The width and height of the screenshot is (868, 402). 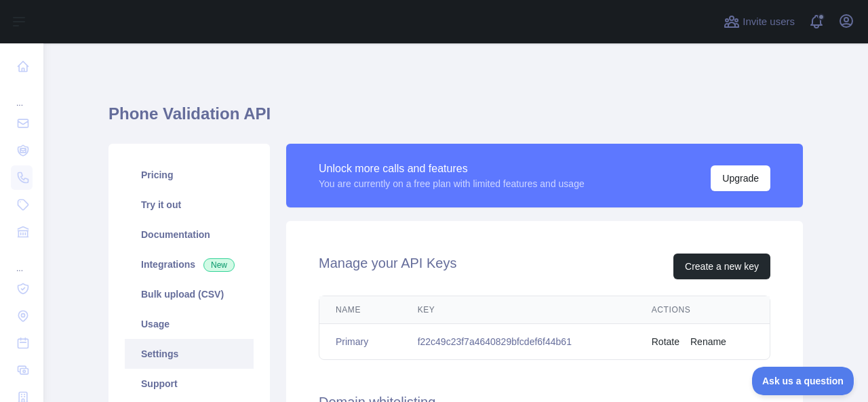 What do you see at coordinates (707, 342) in the screenshot?
I see `button: Rename` at bounding box center [707, 342].